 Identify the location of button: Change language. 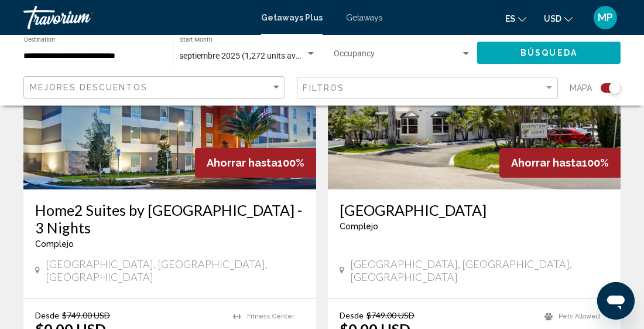
(516, 18).